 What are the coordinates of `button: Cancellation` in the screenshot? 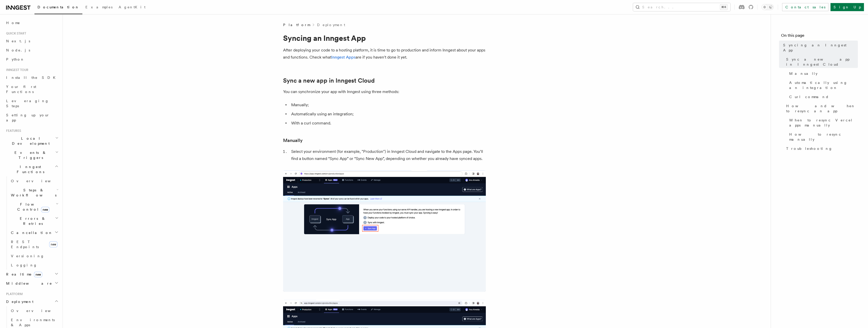 It's located at (34, 233).